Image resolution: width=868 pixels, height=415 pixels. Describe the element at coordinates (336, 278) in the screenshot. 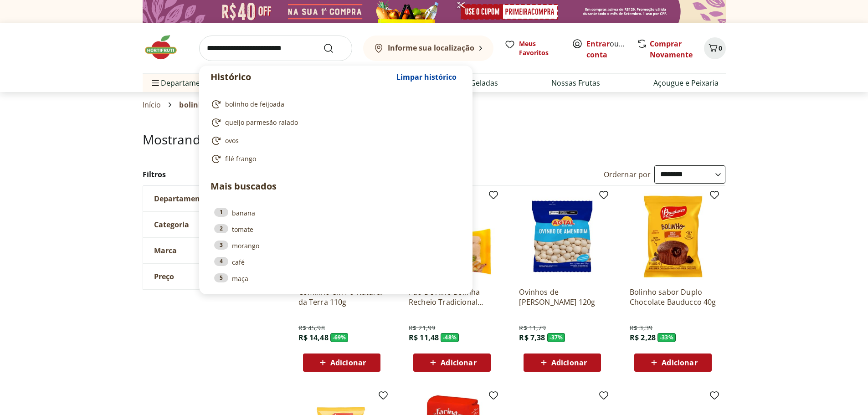

I see `a: 5maça` at that location.